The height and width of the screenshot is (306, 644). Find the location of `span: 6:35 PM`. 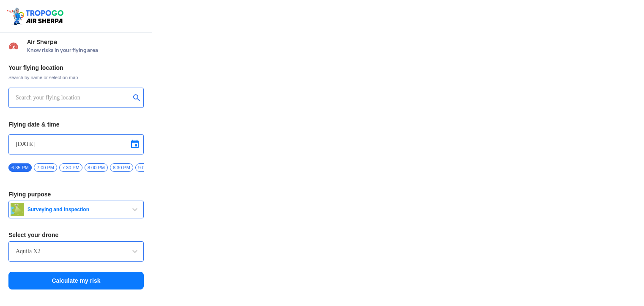

span: 6:35 PM is located at coordinates (20, 168).